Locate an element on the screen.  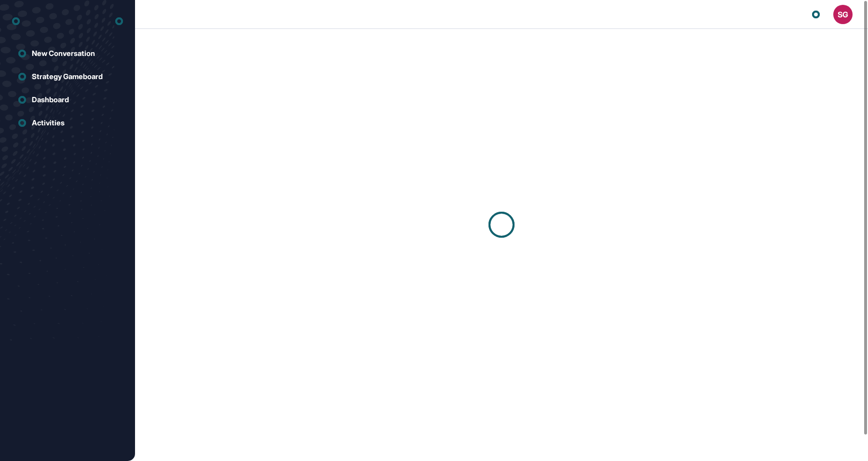
a: Strategy Gameboard is located at coordinates (67, 76).